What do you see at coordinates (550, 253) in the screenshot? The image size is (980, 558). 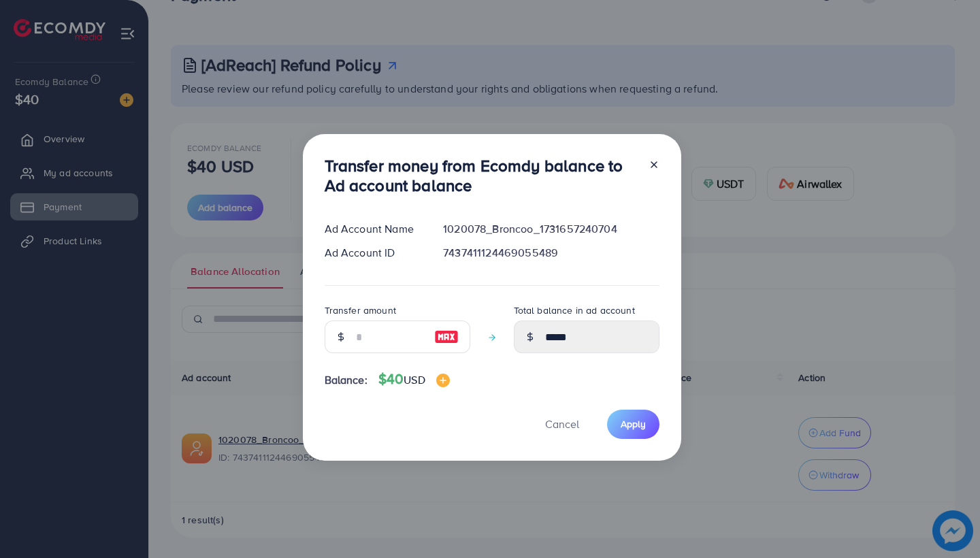 I see `div: 7437411124469055489` at bounding box center [550, 253].